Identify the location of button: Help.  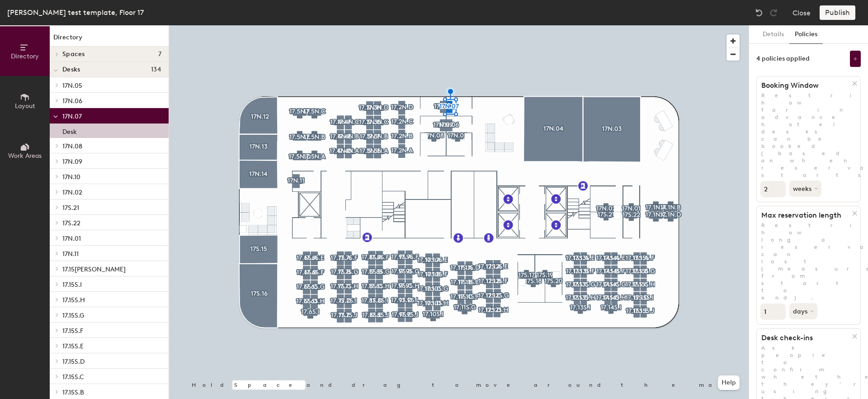
(729, 383).